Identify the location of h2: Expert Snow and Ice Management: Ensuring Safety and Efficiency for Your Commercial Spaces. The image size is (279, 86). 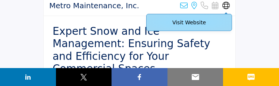
(140, 50).